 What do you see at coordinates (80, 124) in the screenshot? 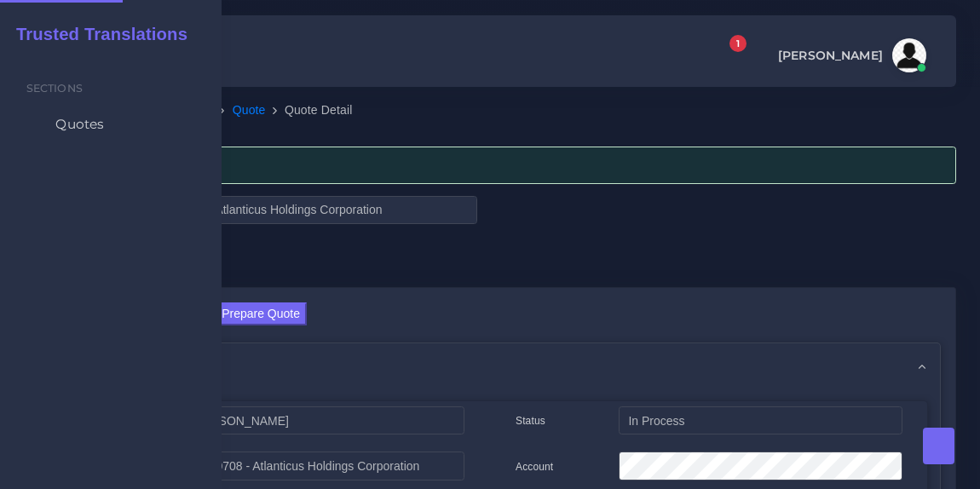
I see `span: Quotes` at bounding box center [80, 124].